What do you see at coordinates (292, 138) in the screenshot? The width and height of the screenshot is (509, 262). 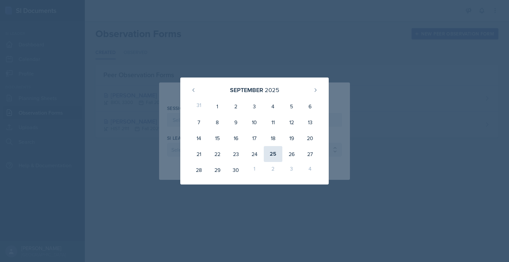 I see `div: 19` at bounding box center [292, 138].